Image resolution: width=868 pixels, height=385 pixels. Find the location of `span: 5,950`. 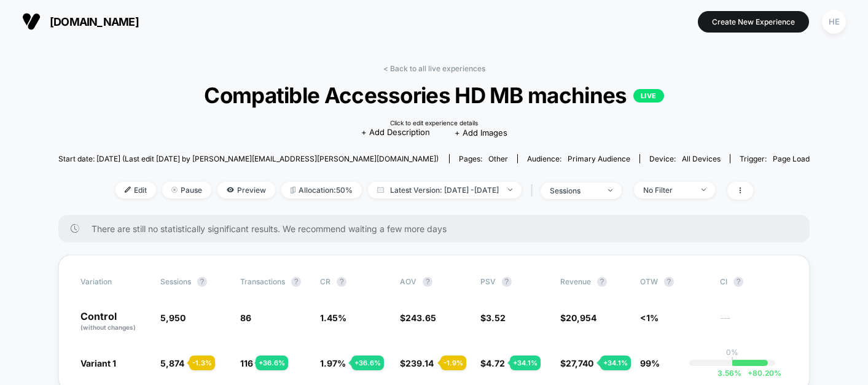

span: 5,950 is located at coordinates (173, 318).